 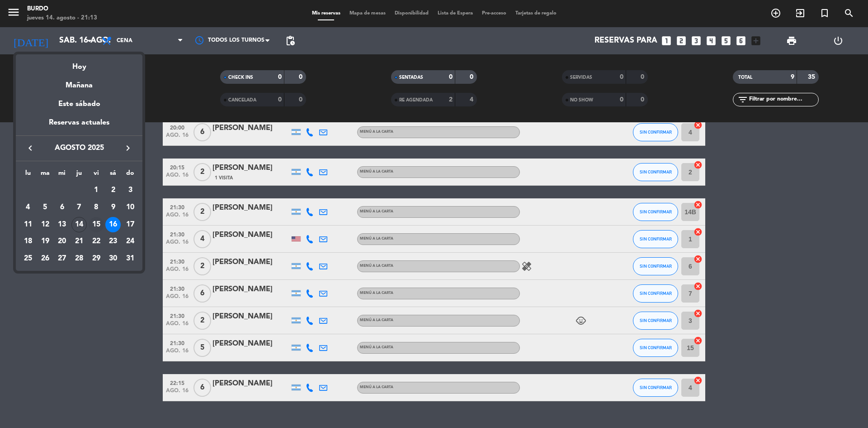 I want to click on div: 10, so click(x=130, y=207).